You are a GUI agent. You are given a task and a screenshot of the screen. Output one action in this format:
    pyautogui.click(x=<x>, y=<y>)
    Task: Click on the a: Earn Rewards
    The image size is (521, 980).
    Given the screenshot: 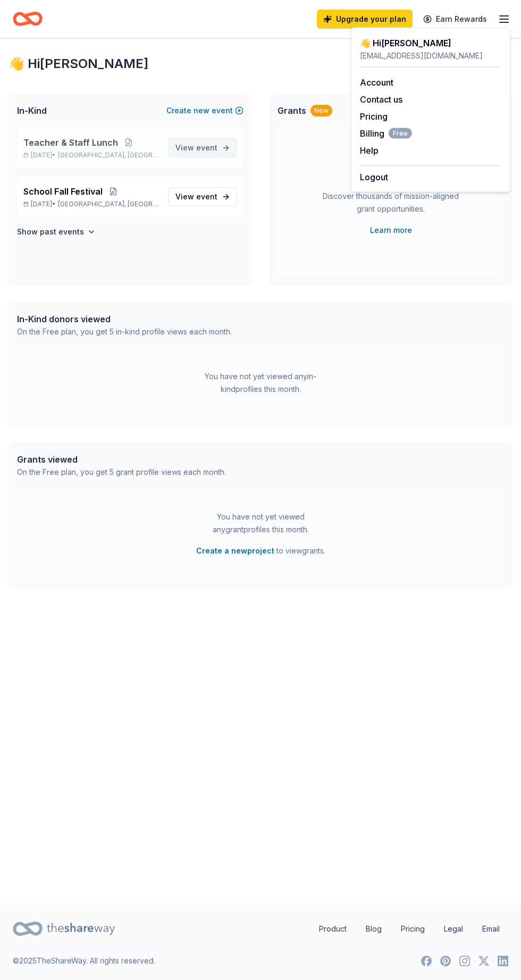 What is the action you would take?
    pyautogui.click(x=455, y=19)
    